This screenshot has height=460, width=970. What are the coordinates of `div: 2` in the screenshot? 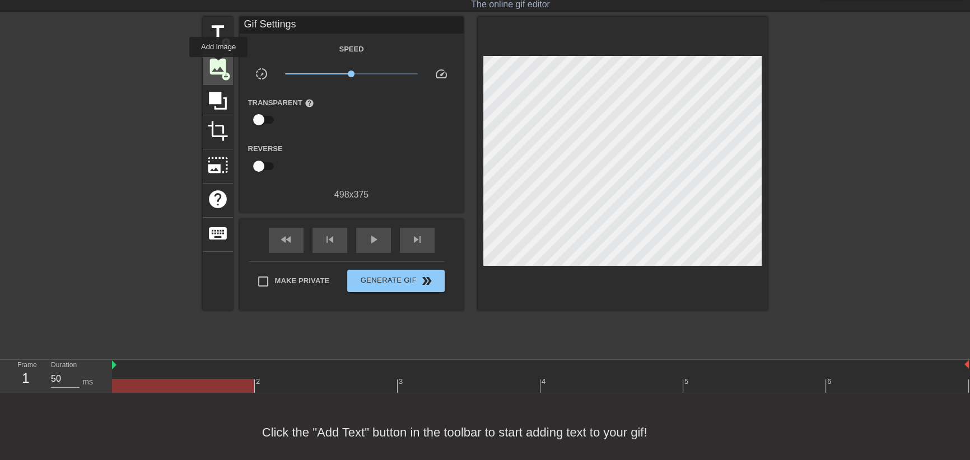 It's located at (259, 382).